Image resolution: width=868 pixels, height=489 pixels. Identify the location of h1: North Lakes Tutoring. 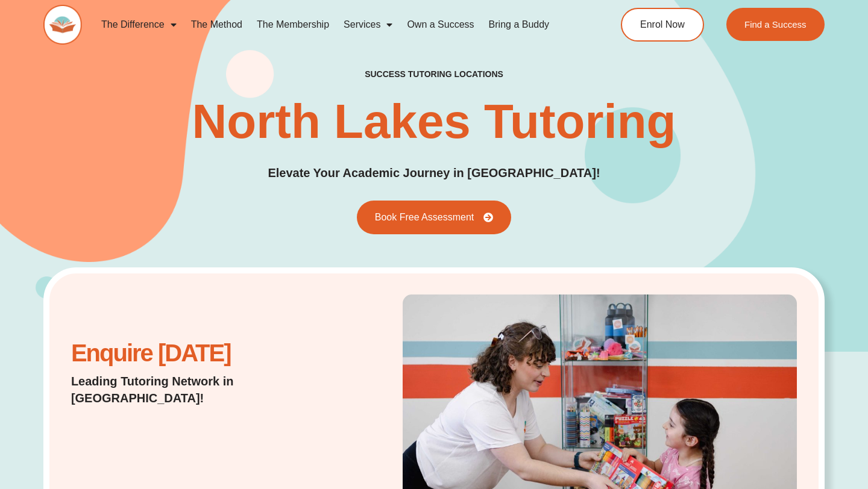
(434, 122).